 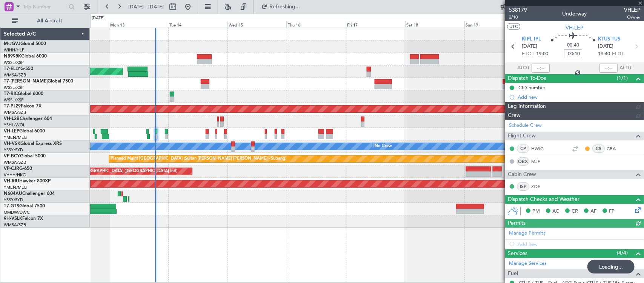 What do you see at coordinates (574, 212) in the screenshot?
I see `span: CR` at bounding box center [574, 212].